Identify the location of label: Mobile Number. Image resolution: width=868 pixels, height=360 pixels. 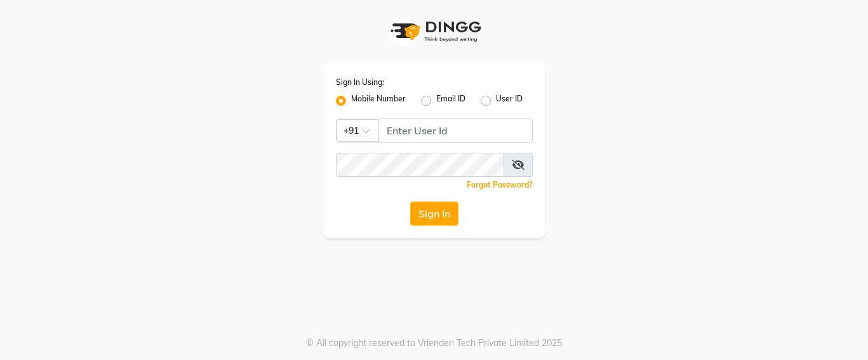
(378, 101).